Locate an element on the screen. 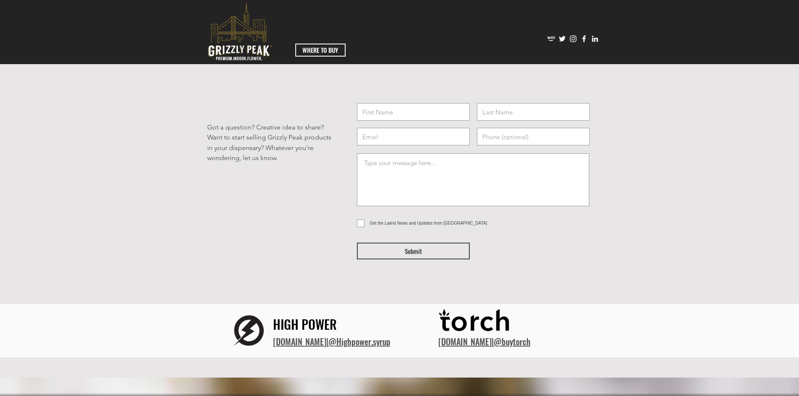  img: Instagram is located at coordinates (573, 39).